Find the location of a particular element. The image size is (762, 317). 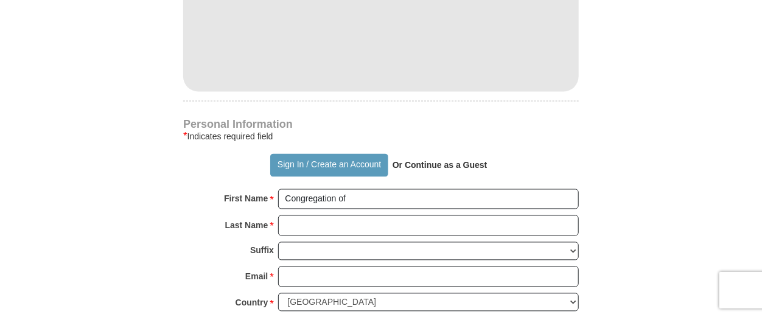

strong: First Name is located at coordinates (246, 199).